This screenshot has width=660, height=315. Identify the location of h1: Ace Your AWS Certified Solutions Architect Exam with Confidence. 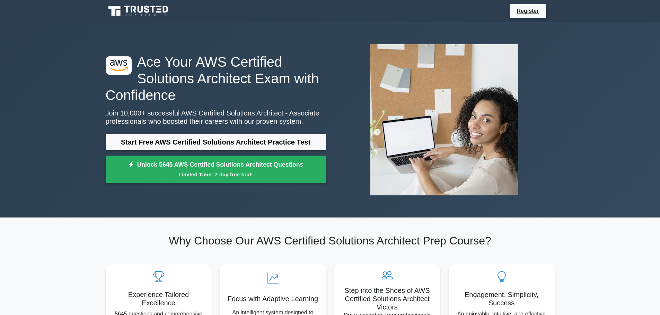
(216, 79).